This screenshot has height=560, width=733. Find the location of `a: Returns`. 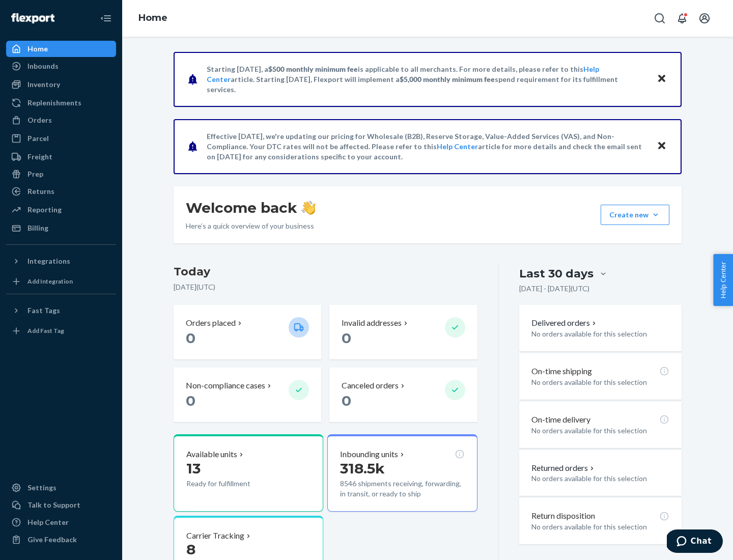

a: Returns is located at coordinates (61, 192).